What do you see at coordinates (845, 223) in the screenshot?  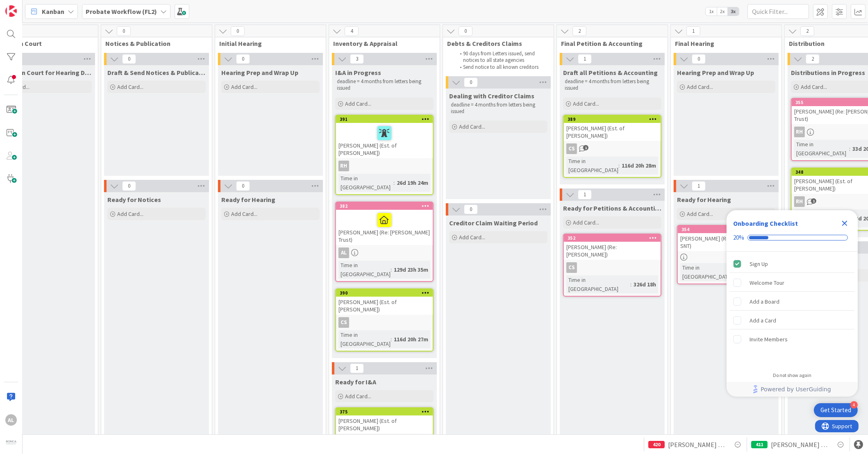 I see `div: Close Checklist` at bounding box center [845, 223].